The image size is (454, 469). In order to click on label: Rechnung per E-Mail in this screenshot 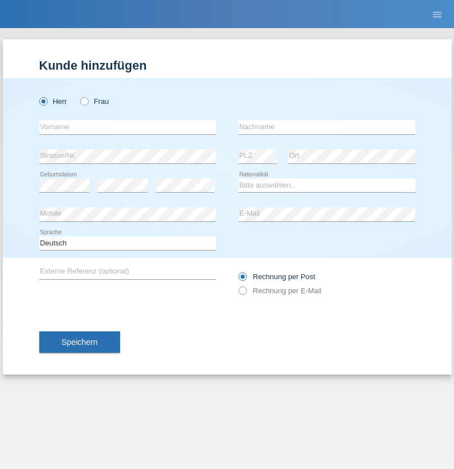, I will do `click(280, 290)`.